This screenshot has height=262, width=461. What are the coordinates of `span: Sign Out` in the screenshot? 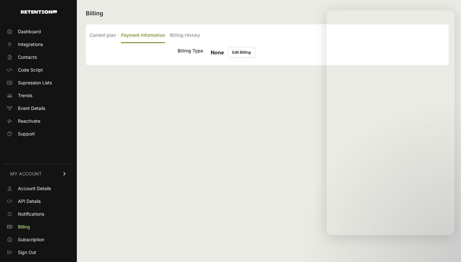 It's located at (27, 253).